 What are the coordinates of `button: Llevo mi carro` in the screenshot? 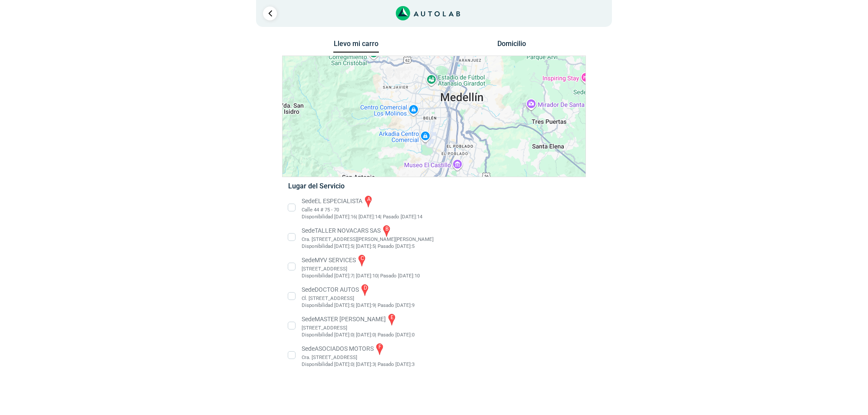 It's located at (356, 46).